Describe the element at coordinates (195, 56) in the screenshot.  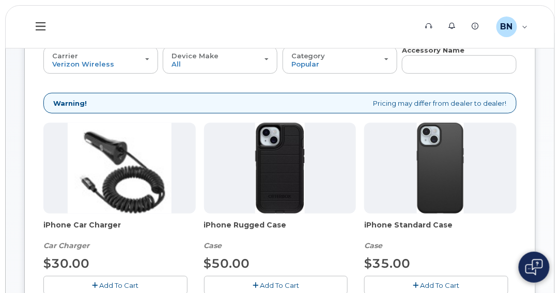
I see `span: Device Make` at that location.